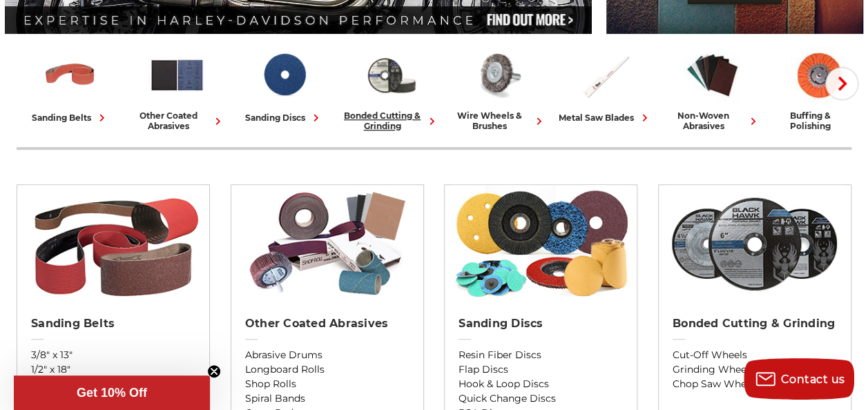  I want to click on a: Hook & Loop Discs, so click(541, 384).